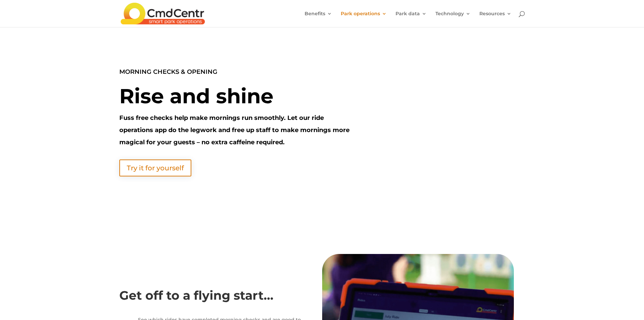 This screenshot has width=644, height=320. What do you see at coordinates (495, 19) in the screenshot?
I see `a: Resources` at bounding box center [495, 19].